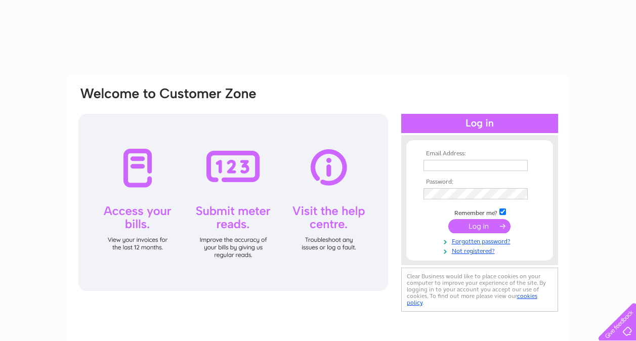 The image size is (636, 341). I want to click on td: Remember me?, so click(480, 212).